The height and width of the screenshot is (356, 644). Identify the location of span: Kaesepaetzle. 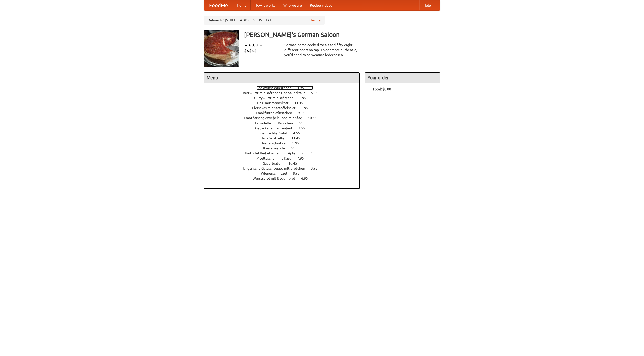
(276, 148).